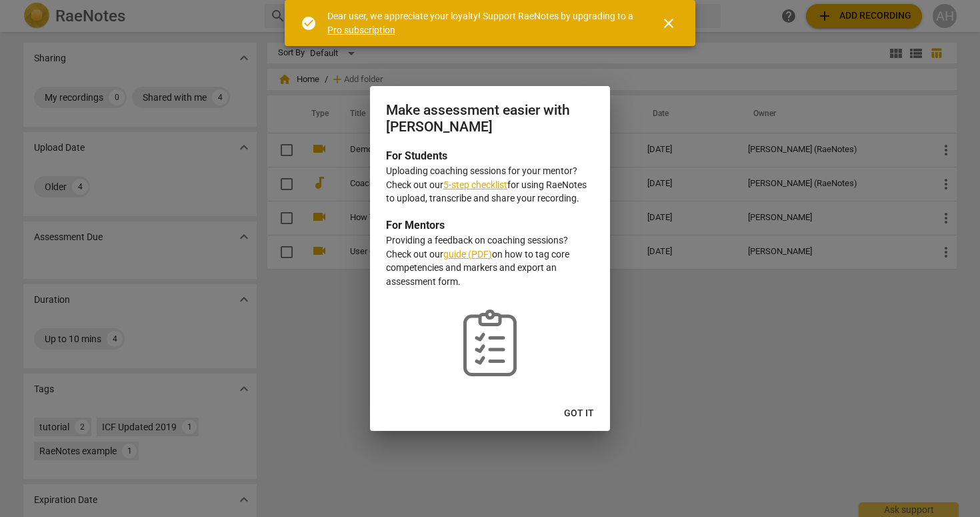 The height and width of the screenshot is (517, 980). I want to click on button: Got it, so click(579, 414).